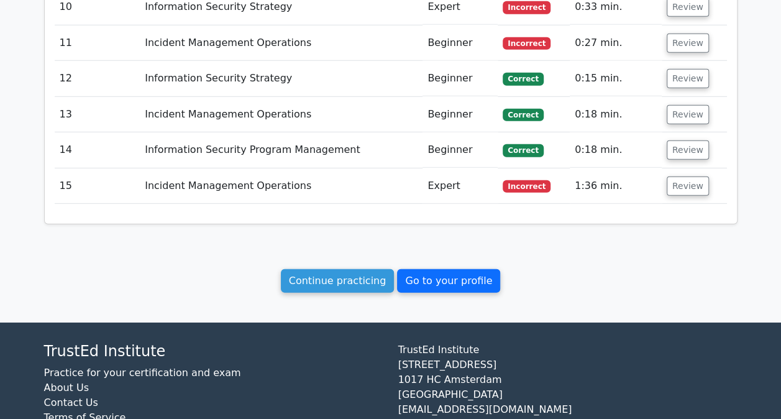  Describe the element at coordinates (337, 281) in the screenshot. I see `a: Continue practicing` at that location.